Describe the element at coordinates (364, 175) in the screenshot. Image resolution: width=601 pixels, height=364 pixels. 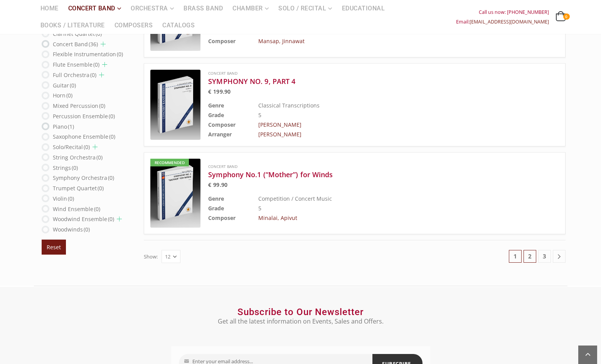
I see `h3: Symphony No.1 (“Mother”) for Winds` at that location.